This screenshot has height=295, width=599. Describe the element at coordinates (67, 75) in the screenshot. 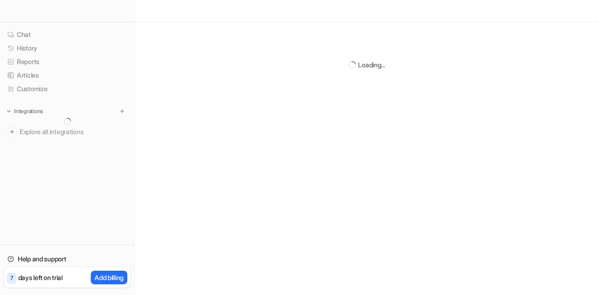

I see `a: Articles` at that location.